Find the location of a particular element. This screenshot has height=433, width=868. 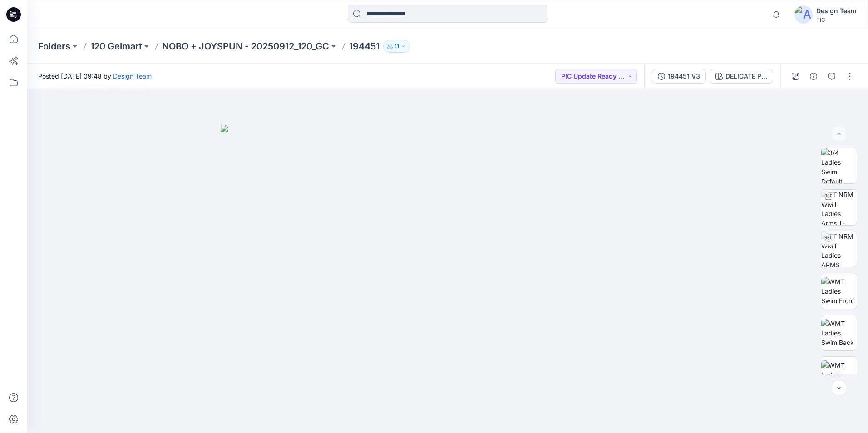

img: TT NRM WMT Ladies Arms T-POSE is located at coordinates (839, 207).